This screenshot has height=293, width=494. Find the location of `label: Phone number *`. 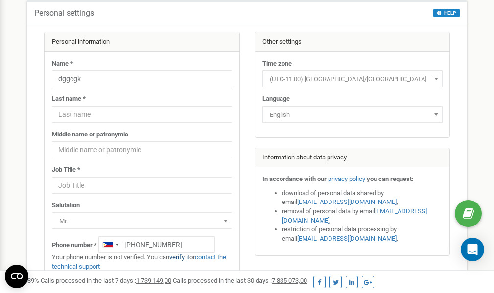

label: Phone number * is located at coordinates (74, 245).